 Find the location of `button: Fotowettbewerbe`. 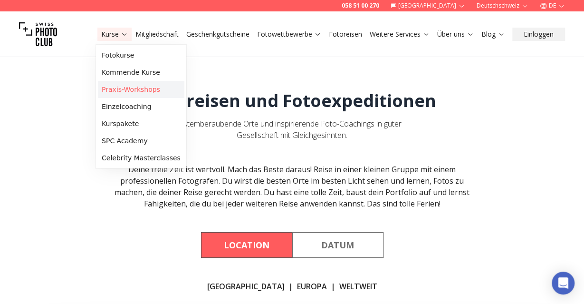

button: Fotowettbewerbe is located at coordinates (289, 34).